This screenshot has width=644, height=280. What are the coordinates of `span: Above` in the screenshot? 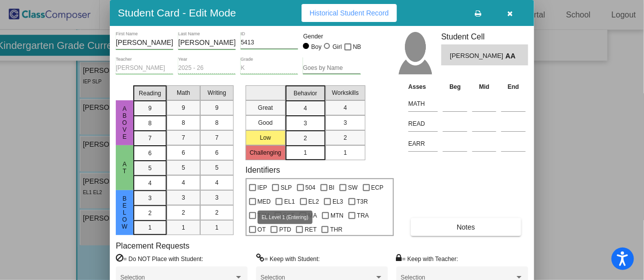 It's located at (125, 123).